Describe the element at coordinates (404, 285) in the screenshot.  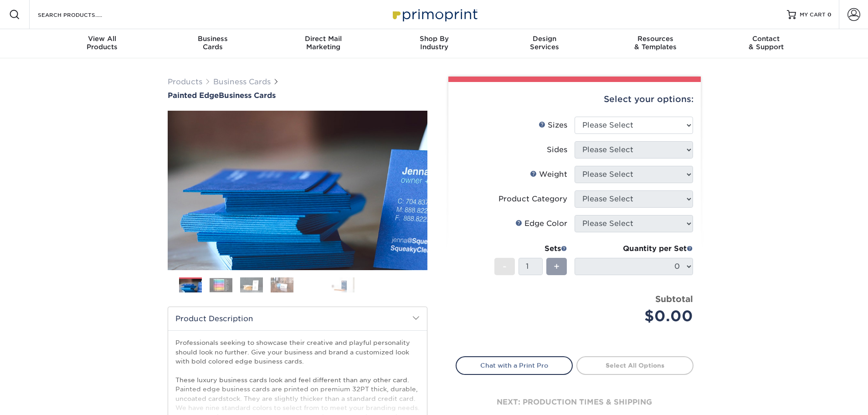
I see `img: Business Cards 08` at that location.